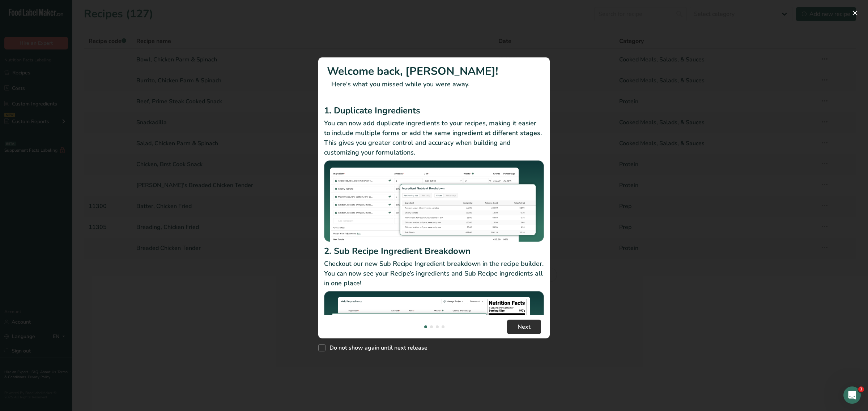 The width and height of the screenshot is (868, 411). What do you see at coordinates (524, 327) in the screenshot?
I see `span: Next` at bounding box center [524, 327].